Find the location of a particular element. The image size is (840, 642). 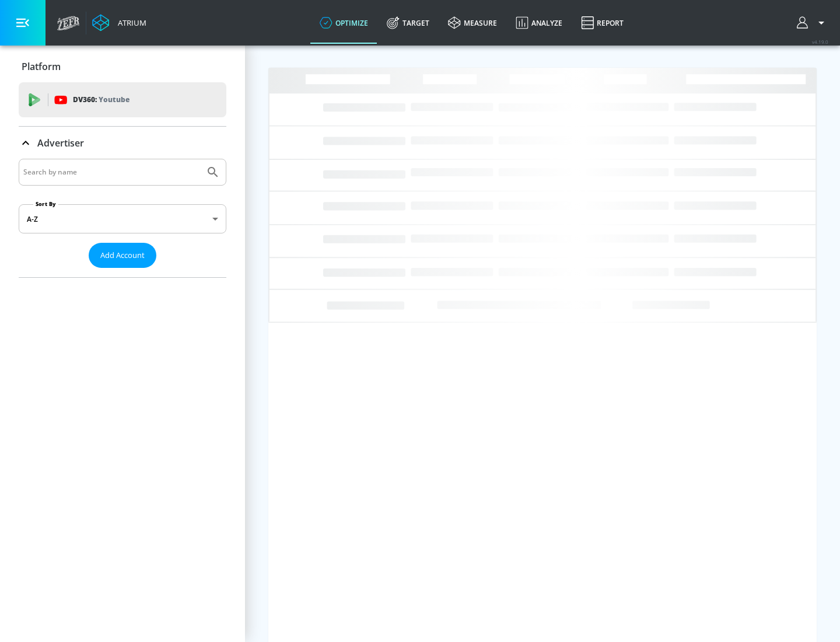

a: Atrium is located at coordinates (119, 23).